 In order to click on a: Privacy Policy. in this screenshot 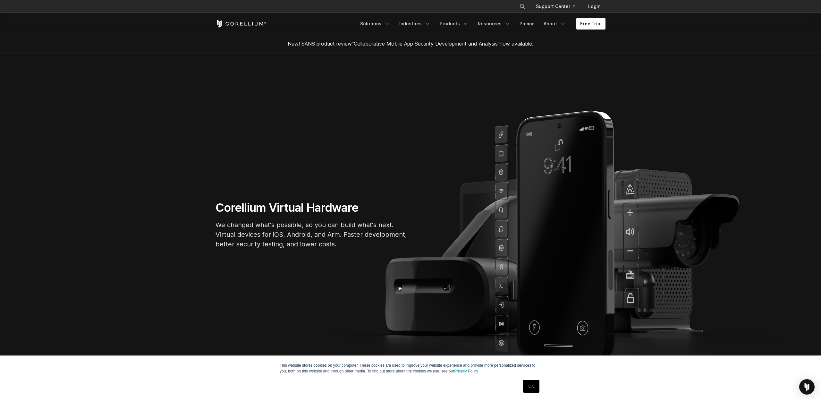, I will do `click(466, 371)`.